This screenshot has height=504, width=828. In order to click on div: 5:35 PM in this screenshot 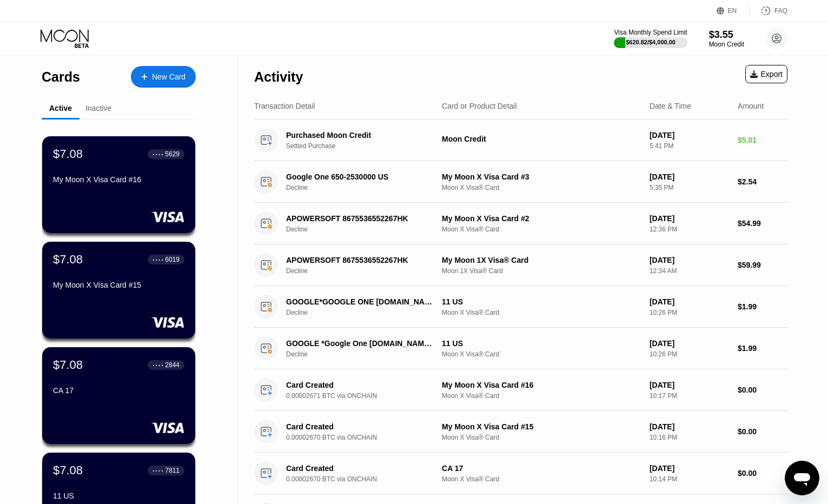, I will do `click(689, 187)`.